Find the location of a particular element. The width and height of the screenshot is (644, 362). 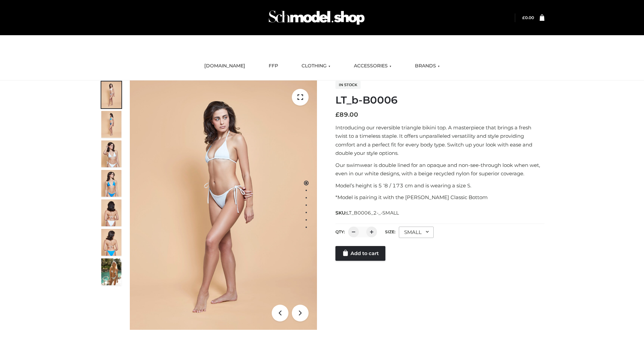

img: ArielClassicBikiniTop_CloudNine_AzureSky_OW114ECO_3-scaled.jpg is located at coordinates (111, 154).